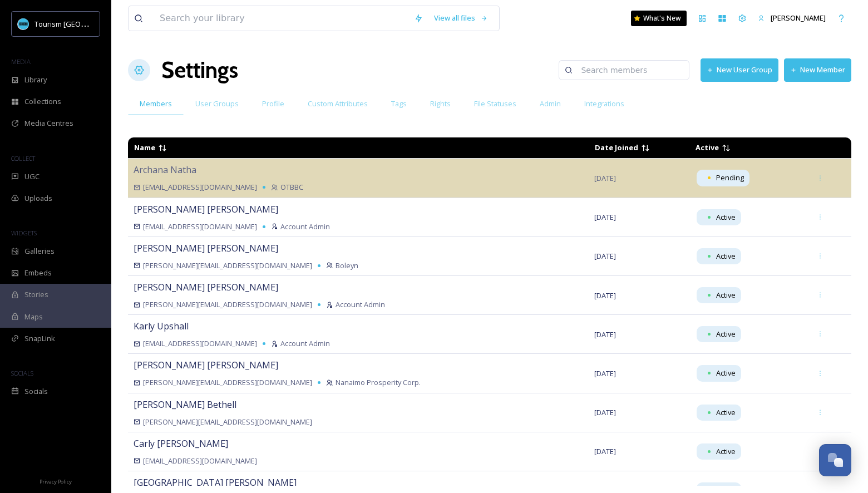  Describe the element at coordinates (22, 373) in the screenshot. I see `span: SOCIALS` at that location.